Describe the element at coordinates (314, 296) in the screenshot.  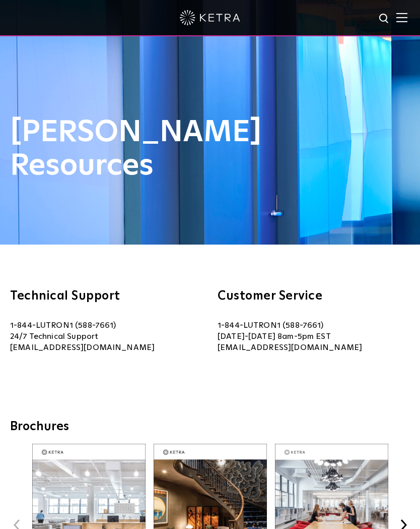
I see `h3: Customer Service` at that location.